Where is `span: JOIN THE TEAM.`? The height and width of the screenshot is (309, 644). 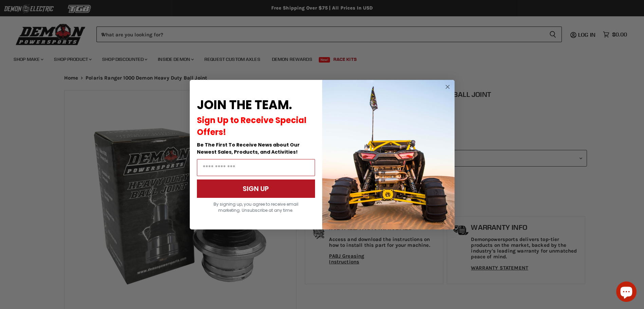
span: JOIN THE TEAM. is located at coordinates (245, 105).